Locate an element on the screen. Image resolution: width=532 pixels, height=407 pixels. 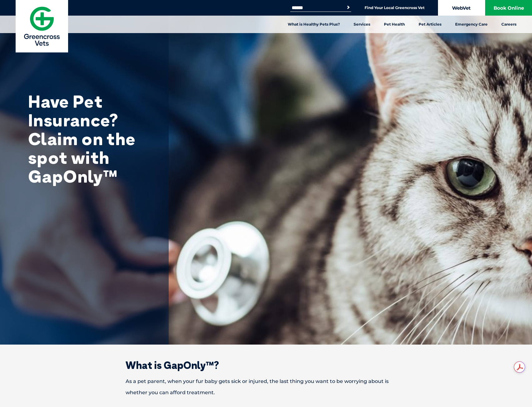
h2: What is GapOnly™? is located at coordinates (266, 365).